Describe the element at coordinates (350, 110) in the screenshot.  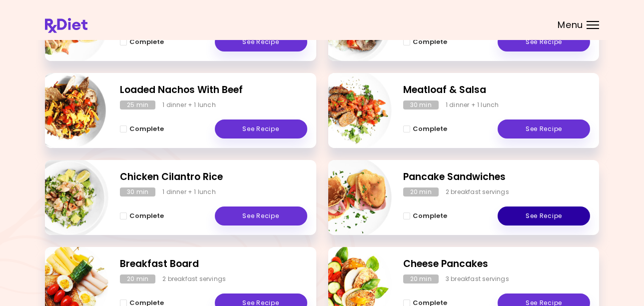
I see `img: Info - Meatloaf & Salsa` at that location.